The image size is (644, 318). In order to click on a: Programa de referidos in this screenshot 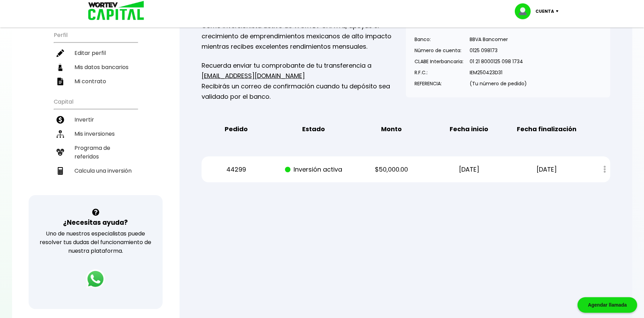, I will do `click(95, 152)`.